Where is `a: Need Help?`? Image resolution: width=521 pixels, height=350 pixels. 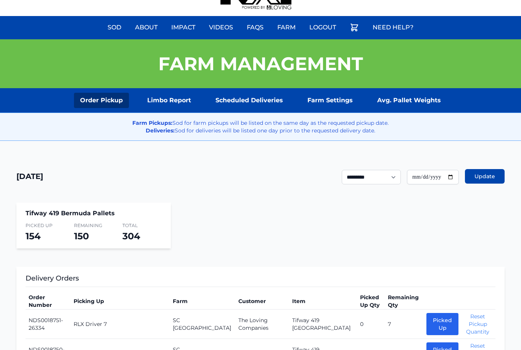
a: Need Help? is located at coordinates (393, 27).